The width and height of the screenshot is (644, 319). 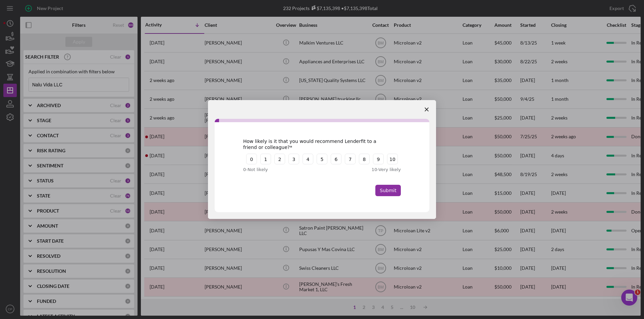 I want to click on div: How likely is it that you would recommend Lenderfit to a friend or colleague?, so click(x=317, y=144).